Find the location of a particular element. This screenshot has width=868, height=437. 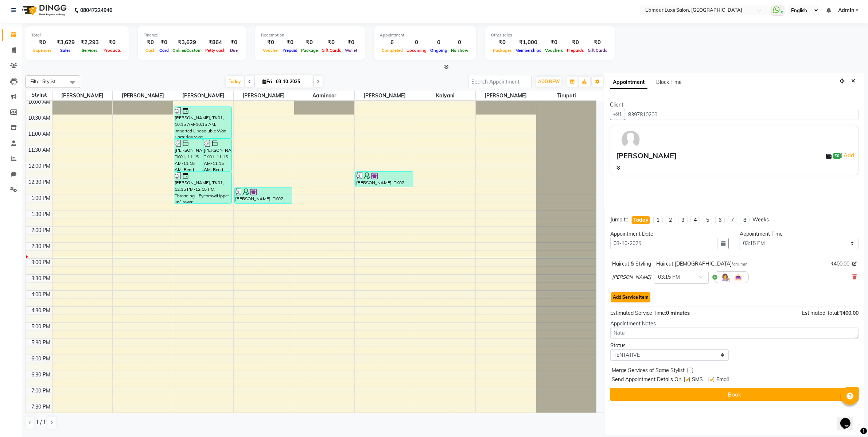

span: ₹400.00 is located at coordinates (848, 313).